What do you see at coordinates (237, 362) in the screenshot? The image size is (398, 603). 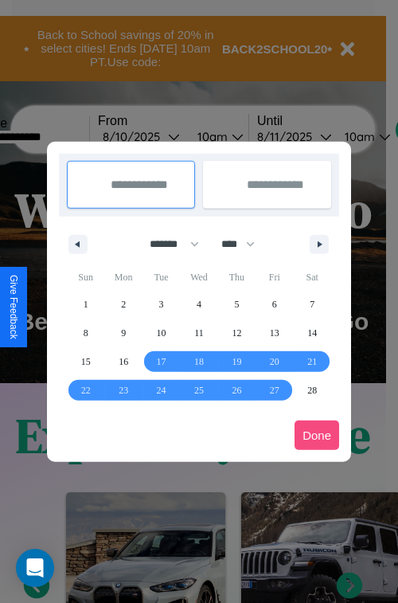 I see `span: 19` at bounding box center [237, 362].